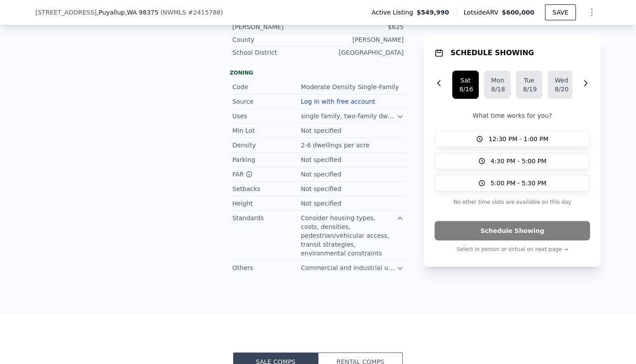 The width and height of the screenshot is (636, 364). What do you see at coordinates (361, 27) in the screenshot?
I see `div: $625` at bounding box center [361, 27].